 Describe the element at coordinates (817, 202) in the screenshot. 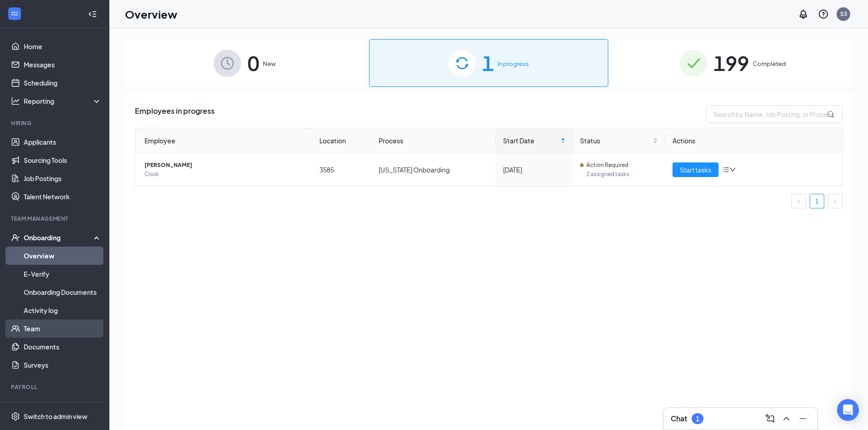

I see `li: 1` at that location.